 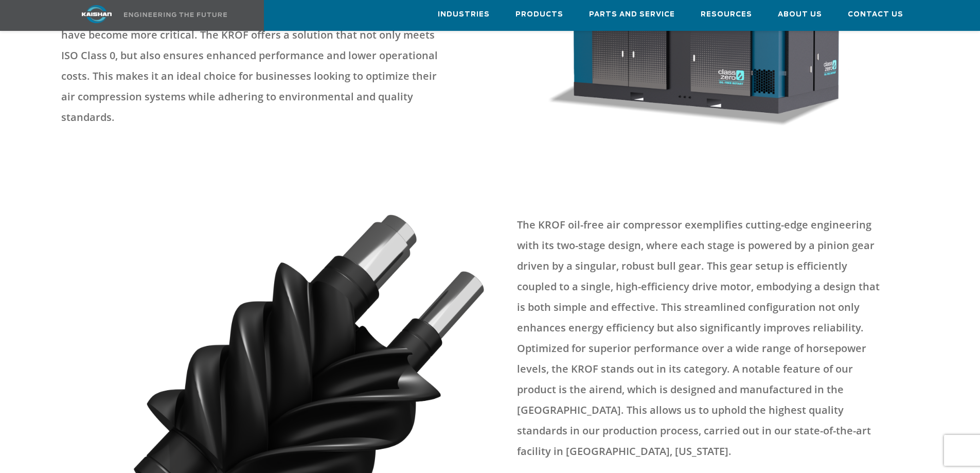 What do you see at coordinates (700, 339) in the screenshot?
I see `p: The KROF oil-free air compressor exemplifies cutting-edge engineering with its two-stage design, ...` at bounding box center [700, 339].